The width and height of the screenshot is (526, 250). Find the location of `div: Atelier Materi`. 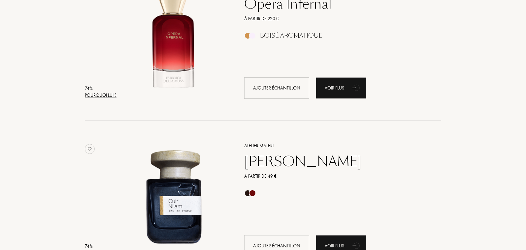

div: Atelier Materi is located at coordinates (335, 145).